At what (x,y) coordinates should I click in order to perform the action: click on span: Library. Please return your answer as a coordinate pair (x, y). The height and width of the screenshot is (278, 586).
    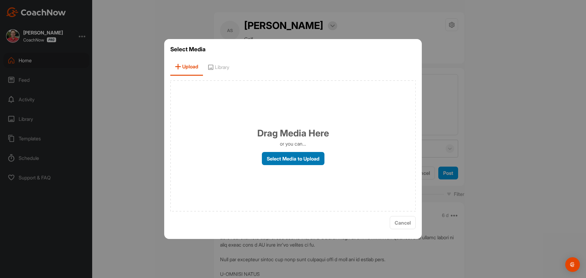
    Looking at the image, I should click on (218, 67).